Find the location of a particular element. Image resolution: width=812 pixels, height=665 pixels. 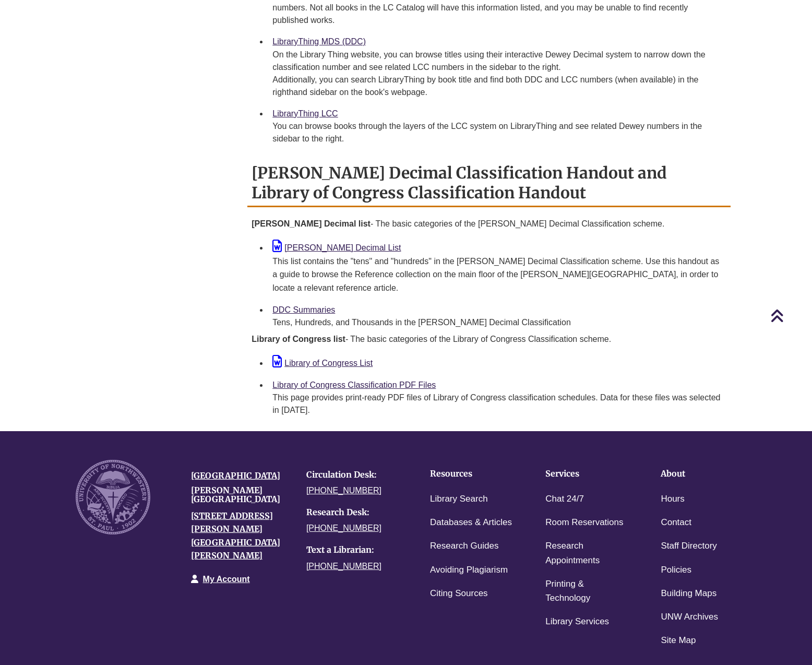

div: On the Library Thing website, you can browse titles using their interactive Dewey Decimal system ... is located at coordinates (498, 74).